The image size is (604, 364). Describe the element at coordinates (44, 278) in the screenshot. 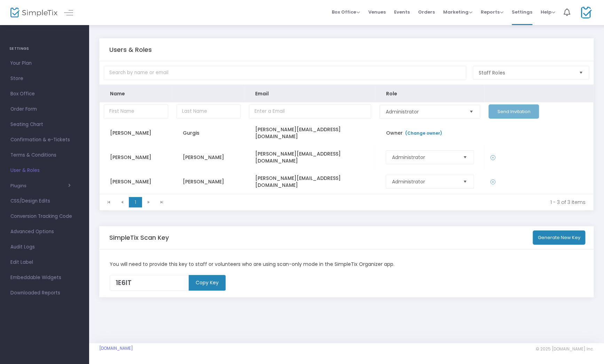

I see `span: Embeddable Widgets` at that location.